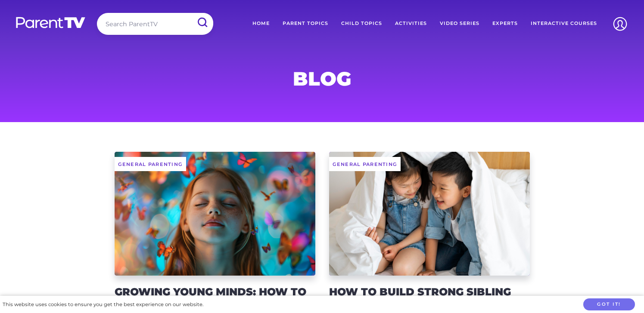  Describe the element at coordinates (504, 23) in the screenshot. I see `a: Experts` at that location.